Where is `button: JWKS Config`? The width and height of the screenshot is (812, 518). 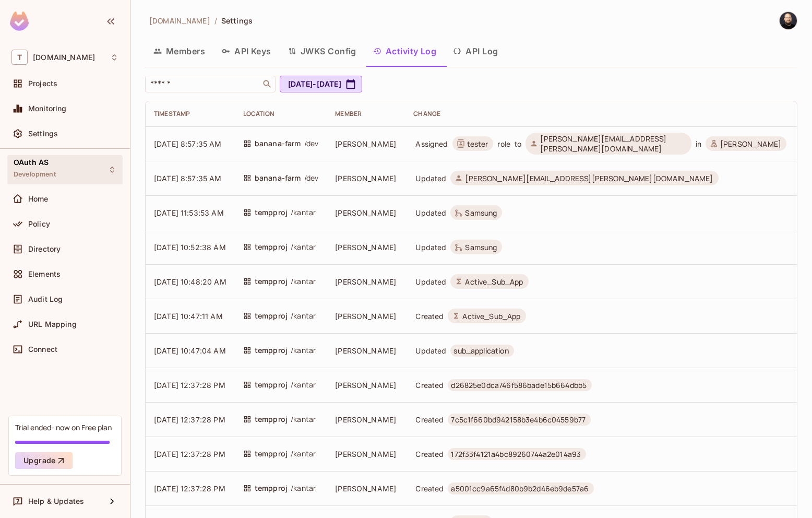 button: JWKS Config is located at coordinates (322, 51).